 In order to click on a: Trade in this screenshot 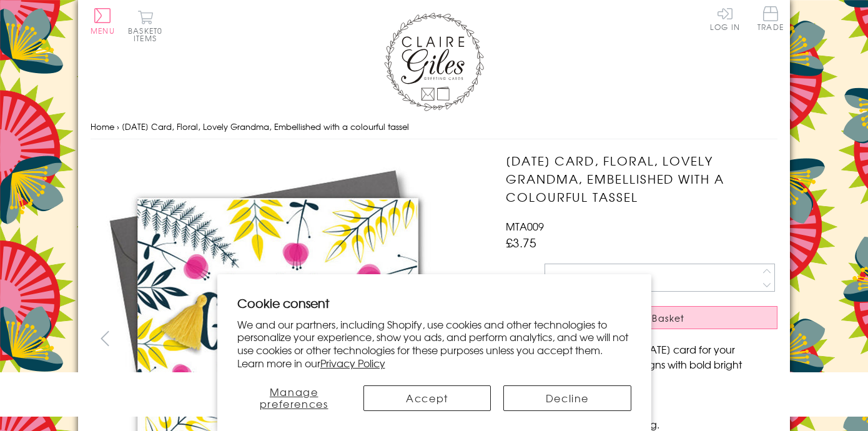, I will do `click(771, 20)`.